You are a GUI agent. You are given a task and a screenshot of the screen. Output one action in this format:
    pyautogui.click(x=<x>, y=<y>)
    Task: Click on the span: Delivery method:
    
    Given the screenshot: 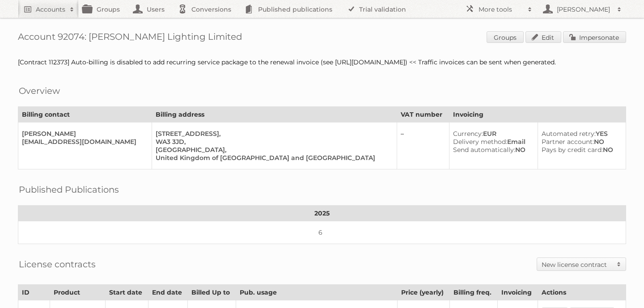 What is the action you would take?
    pyautogui.click(x=480, y=142)
    